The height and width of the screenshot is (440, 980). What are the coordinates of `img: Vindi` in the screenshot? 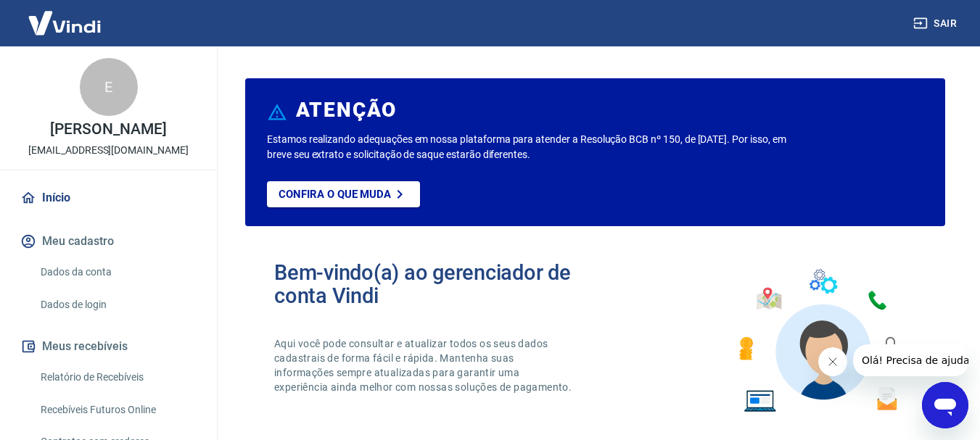 It's located at (65, 22).